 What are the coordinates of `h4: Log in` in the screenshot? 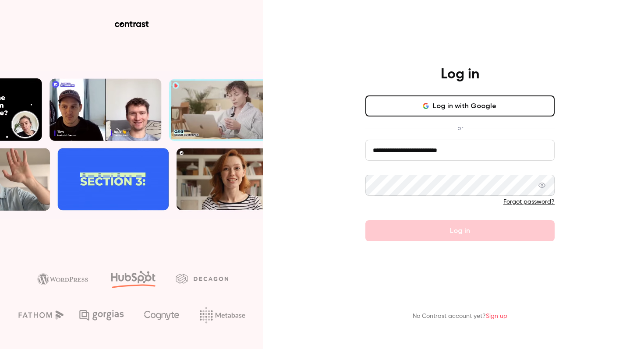 It's located at (461, 74).